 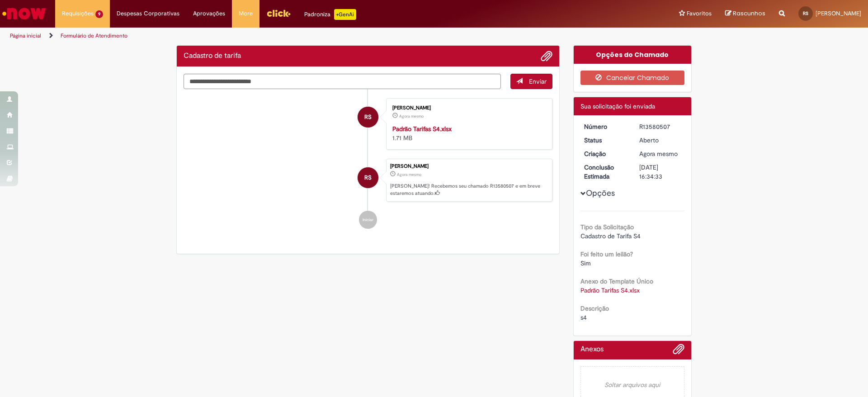 I want to click on span: Despesas Corporativas, so click(x=148, y=13).